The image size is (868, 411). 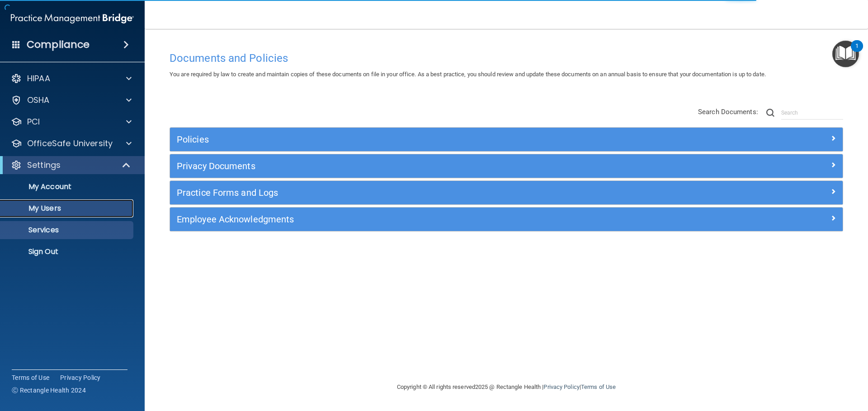 What do you see at coordinates (770, 113) in the screenshot?
I see `img: ic-search.3b580494.png` at bounding box center [770, 113].